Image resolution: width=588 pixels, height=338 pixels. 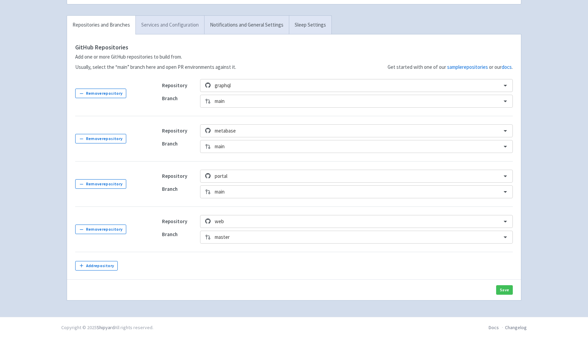 What do you see at coordinates (494, 327) in the screenshot?
I see `a: Docs` at bounding box center [494, 327].